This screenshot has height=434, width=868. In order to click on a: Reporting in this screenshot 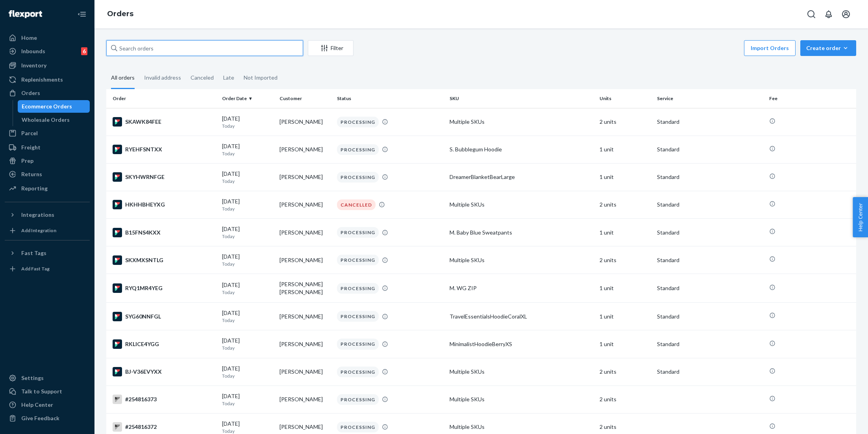, I will do `click(47, 189)`.